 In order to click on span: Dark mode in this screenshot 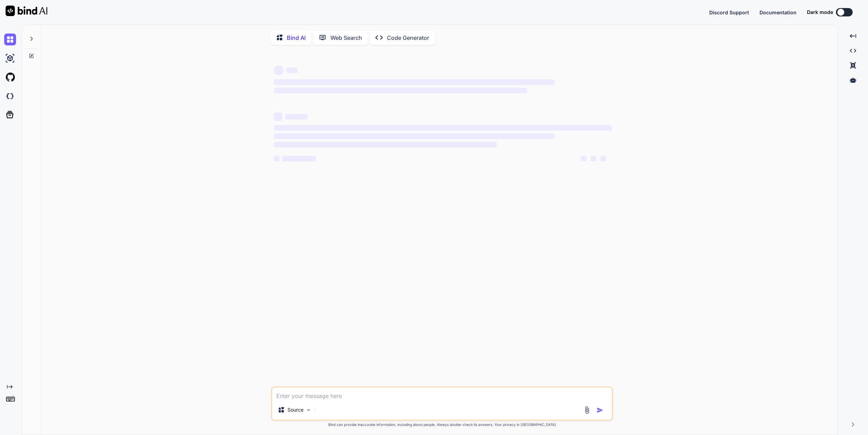, I will do `click(820, 12)`.